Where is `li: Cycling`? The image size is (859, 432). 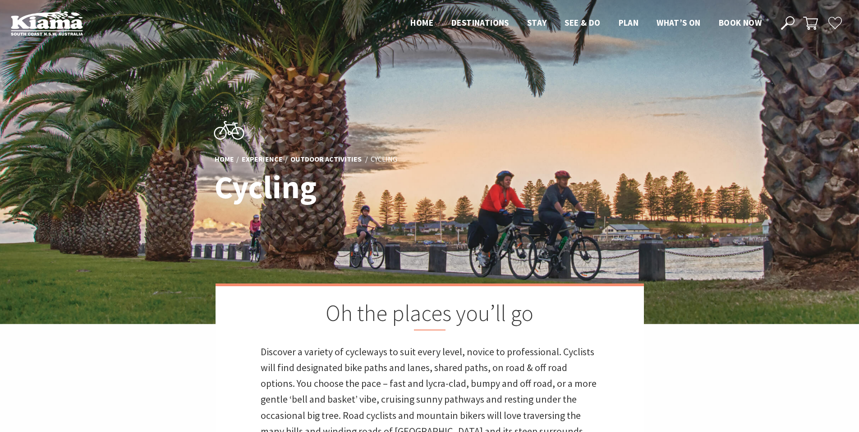 li: Cycling is located at coordinates (384, 159).